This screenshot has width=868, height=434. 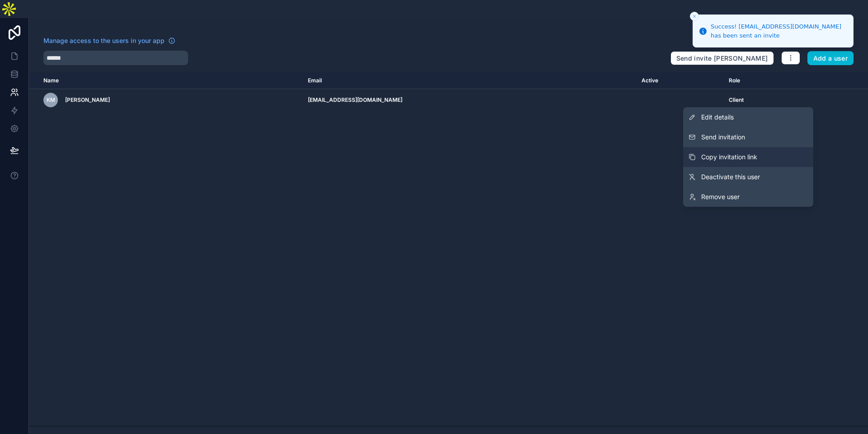 What do you see at coordinates (764, 81) in the screenshot?
I see `th: Role` at bounding box center [764, 81].